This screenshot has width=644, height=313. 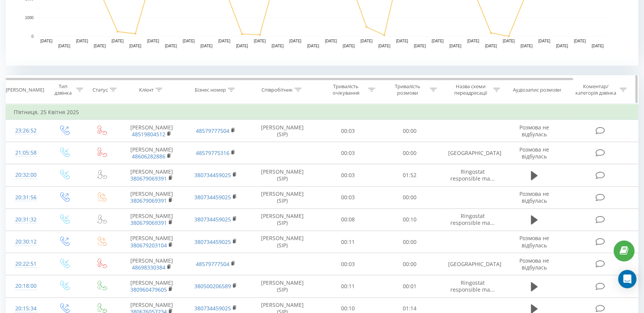 What do you see at coordinates (409, 219) in the screenshot?
I see `td: 00:10` at bounding box center [409, 219].